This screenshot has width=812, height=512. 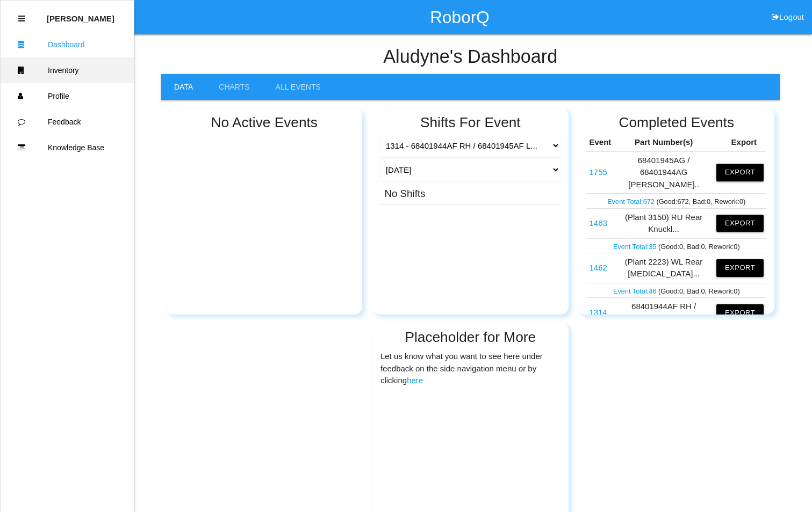 What do you see at coordinates (67, 70) in the screenshot?
I see `a: Inventory` at bounding box center [67, 70].